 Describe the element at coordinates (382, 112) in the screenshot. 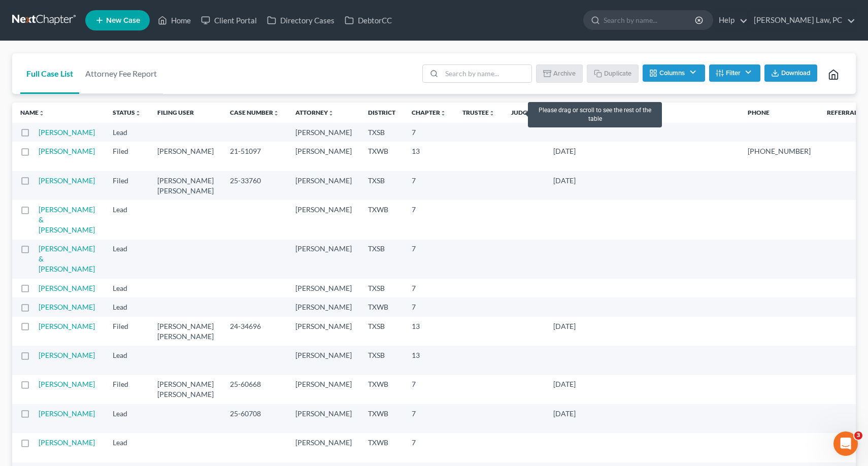

I see `th: District` at that location.